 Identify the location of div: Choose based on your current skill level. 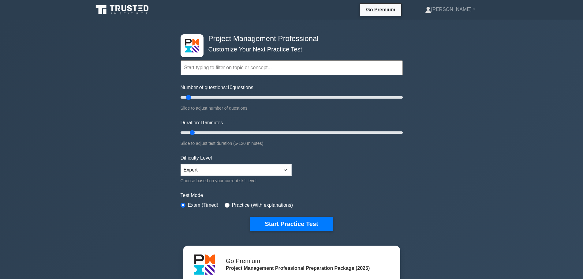
(236, 181).